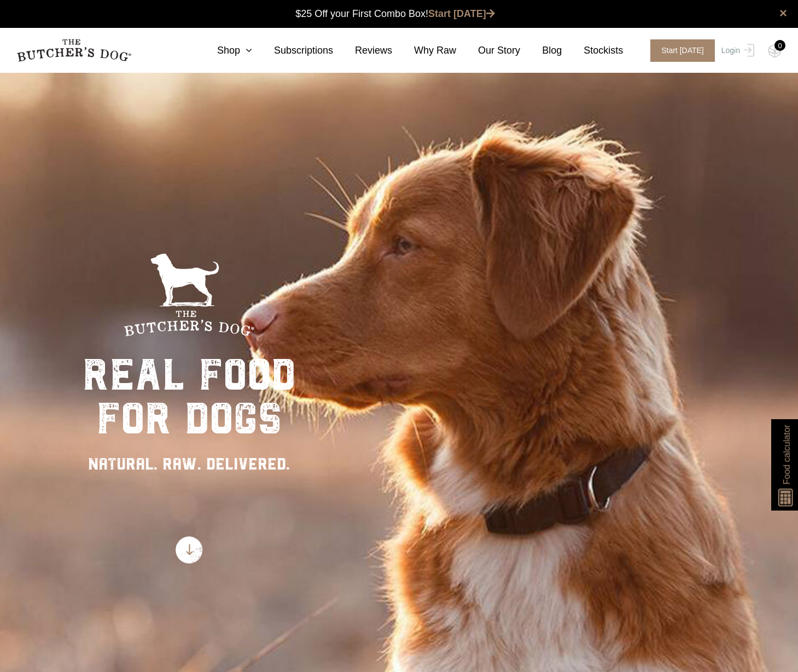  Describe the element at coordinates (787, 455) in the screenshot. I see `span: Food calculator` at that location.